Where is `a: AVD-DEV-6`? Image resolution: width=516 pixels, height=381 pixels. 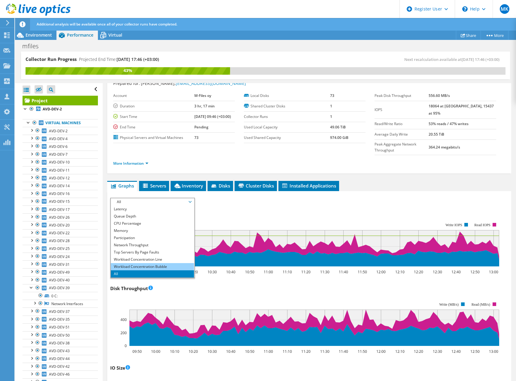
a: AVD-DEV-6 is located at coordinates (60, 147).